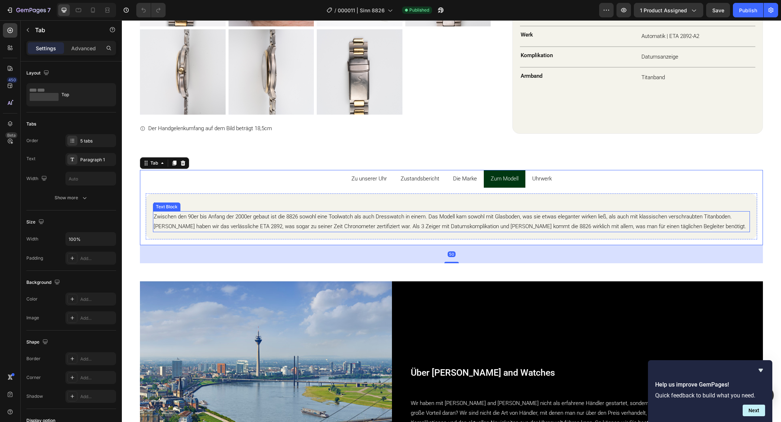 Image resolution: width=781 pixels, height=422 pixels. Describe the element at coordinates (361, 10) in the screenshot. I see `span: 000011 | Sinn 8826` at that location.